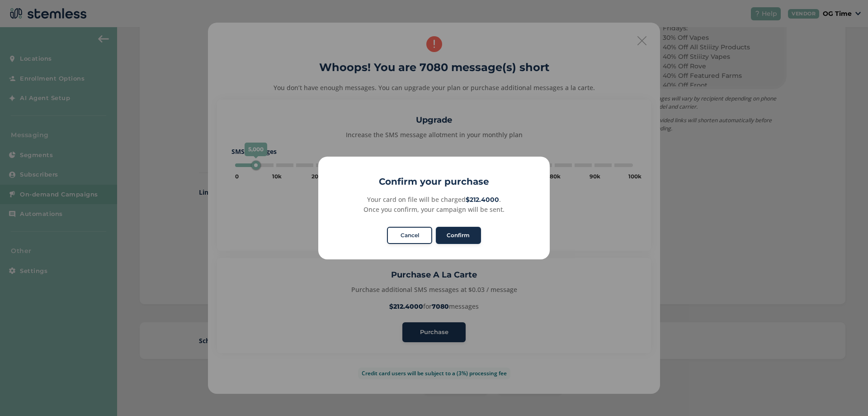 This screenshot has height=416, width=868. Describe the element at coordinates (458, 235) in the screenshot. I see `button: Confirm` at that location.